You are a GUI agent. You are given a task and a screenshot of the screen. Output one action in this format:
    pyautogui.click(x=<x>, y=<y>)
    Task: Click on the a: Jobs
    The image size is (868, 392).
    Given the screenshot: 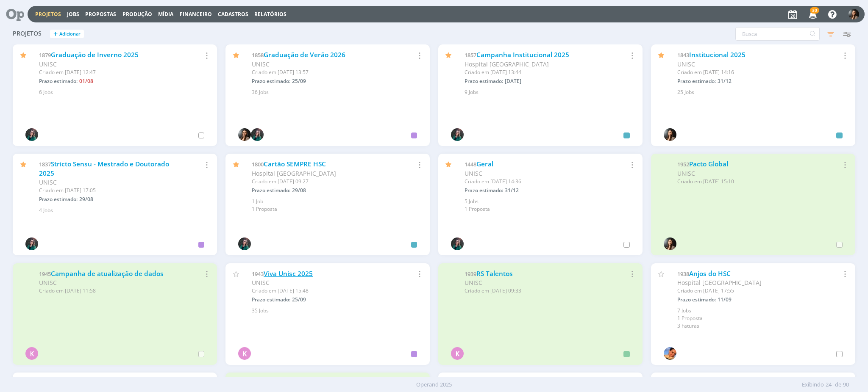 What is the action you would take?
    pyautogui.click(x=73, y=14)
    